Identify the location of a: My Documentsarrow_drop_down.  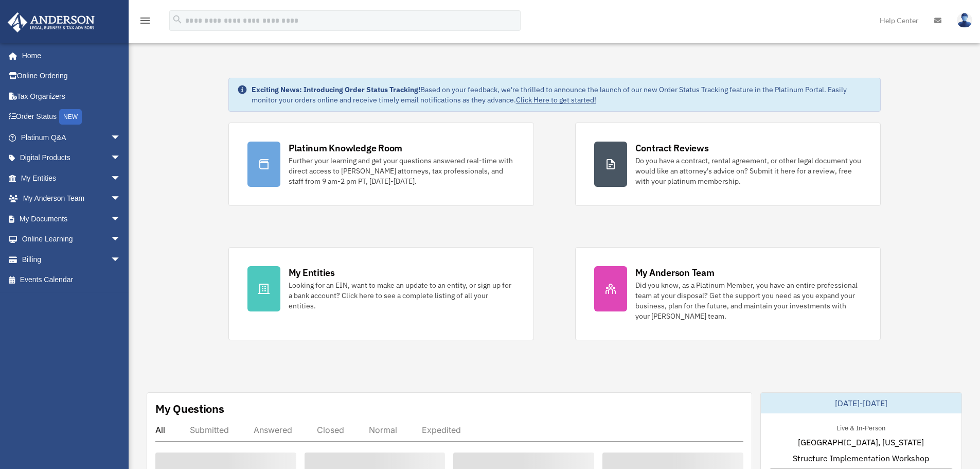
(72, 219).